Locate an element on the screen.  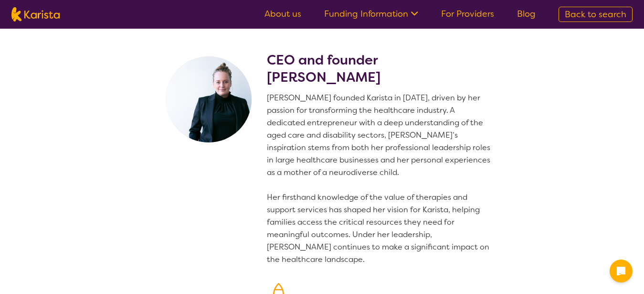
a: About us is located at coordinates (283, 14).